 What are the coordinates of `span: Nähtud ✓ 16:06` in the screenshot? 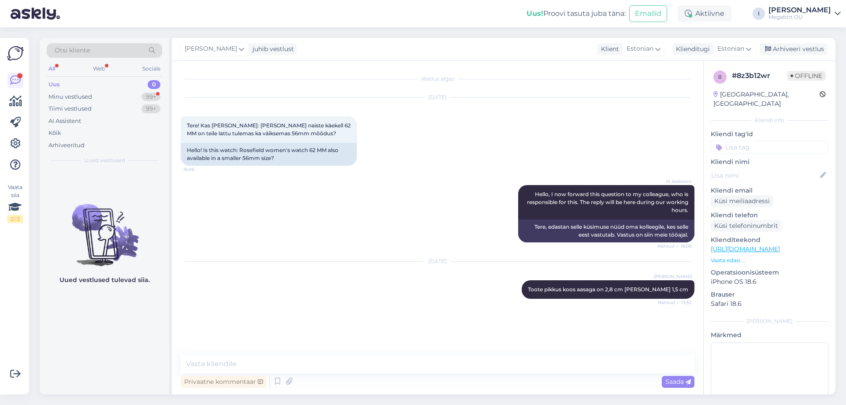 It's located at (675, 246).